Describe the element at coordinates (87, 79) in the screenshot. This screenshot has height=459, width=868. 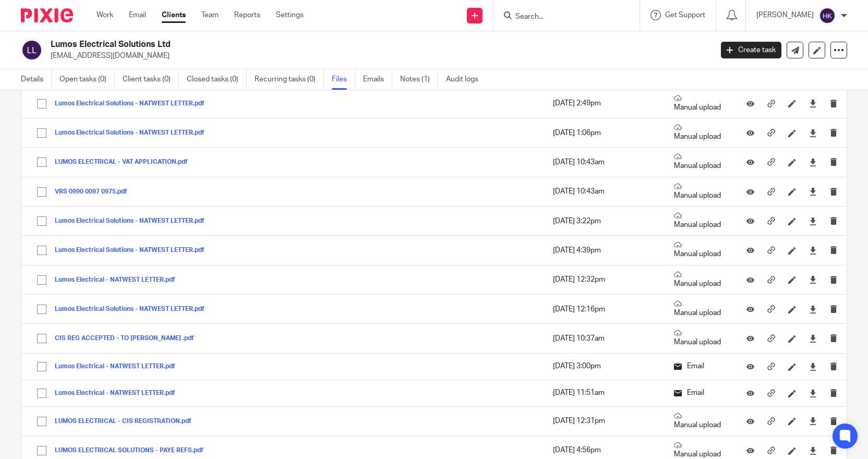
I see `a: Open tasks (0)` at that location.